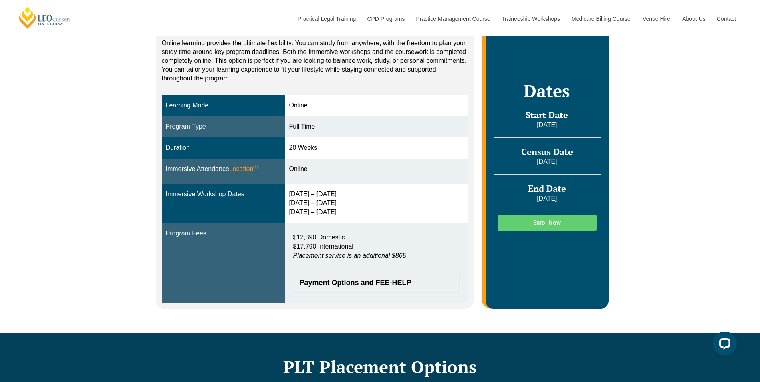  I want to click on sup: ⓘ, so click(256, 167).